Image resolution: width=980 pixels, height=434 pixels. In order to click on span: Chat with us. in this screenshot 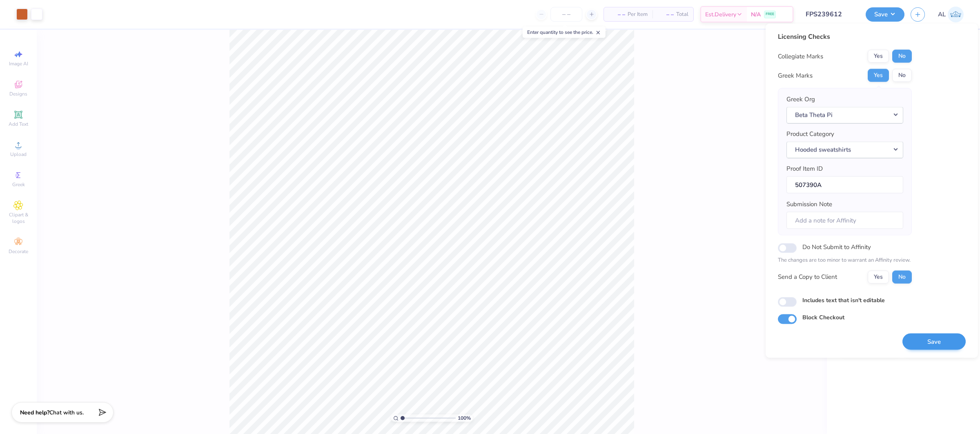, I will do `click(66, 412)`.